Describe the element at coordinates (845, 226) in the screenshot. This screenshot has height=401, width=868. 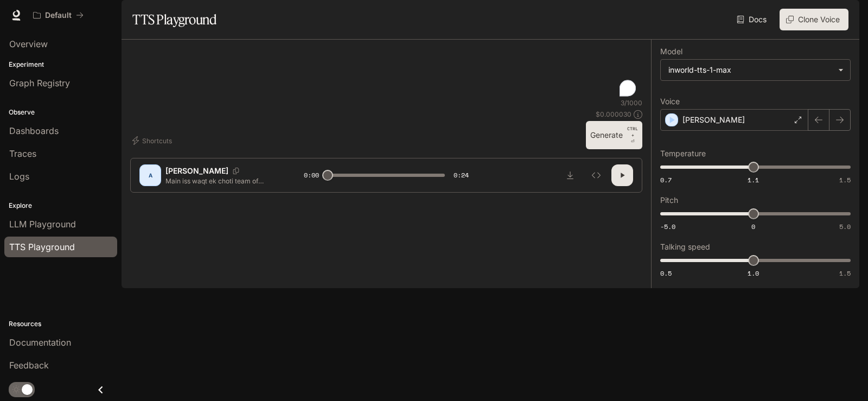
I see `span: 5.0` at that location.